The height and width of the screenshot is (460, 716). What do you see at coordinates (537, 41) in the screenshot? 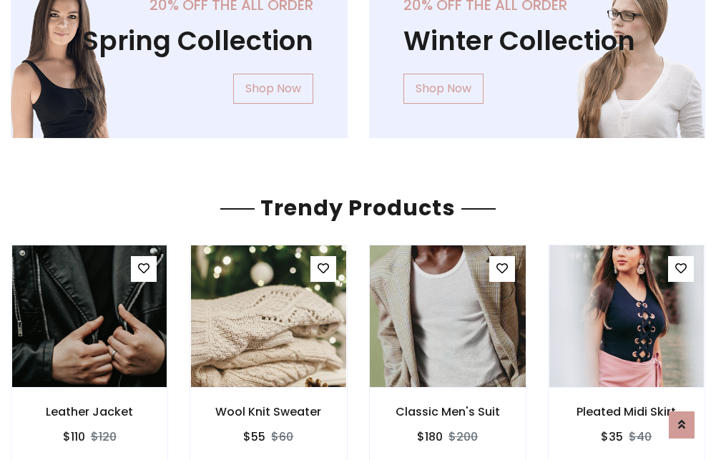
I see `h1: Winter Collection` at bounding box center [537, 41].